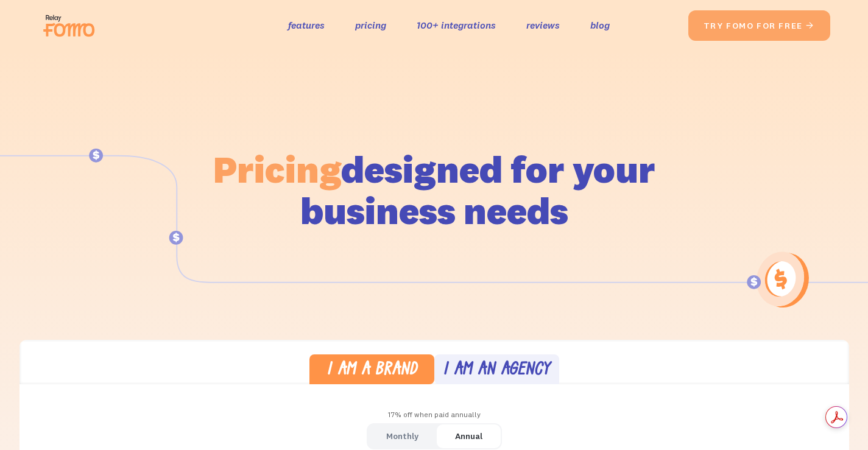 The image size is (868, 450). What do you see at coordinates (497, 370) in the screenshot?
I see `div: I am an agency` at bounding box center [497, 370].